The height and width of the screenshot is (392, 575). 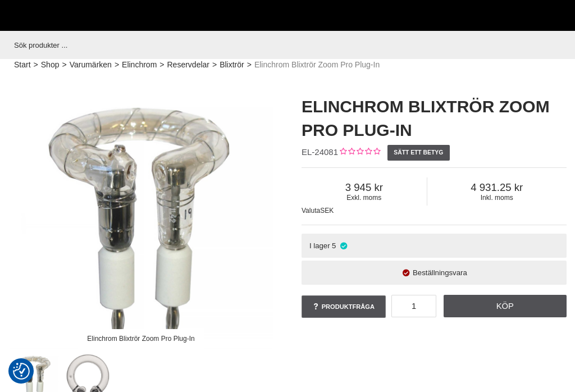 What do you see at coordinates (343, 245) in the screenshot?
I see `i: I lager` at bounding box center [343, 245].